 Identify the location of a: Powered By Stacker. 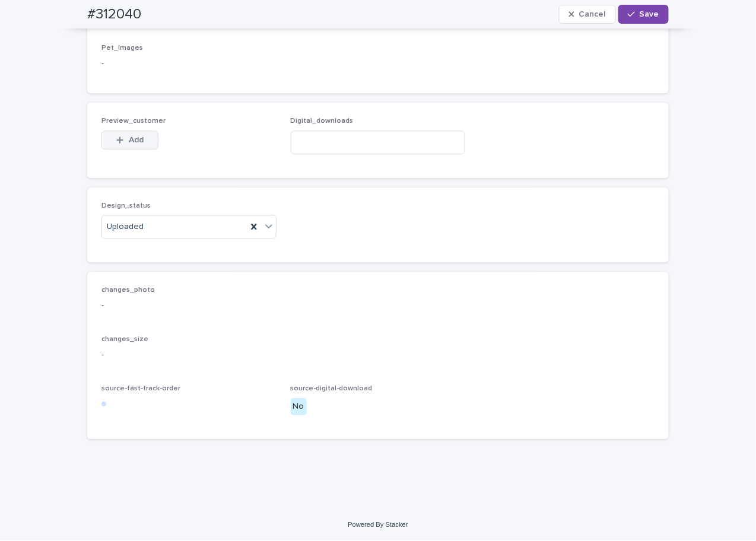
(378, 525).